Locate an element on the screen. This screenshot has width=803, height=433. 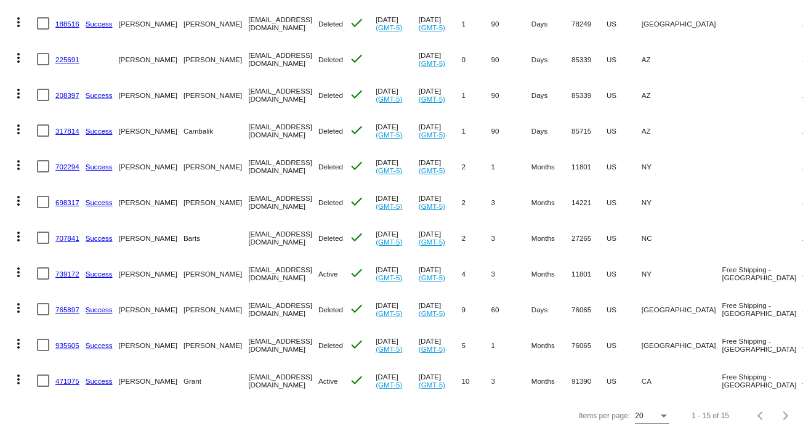
a: 935605 is located at coordinates (67, 345).